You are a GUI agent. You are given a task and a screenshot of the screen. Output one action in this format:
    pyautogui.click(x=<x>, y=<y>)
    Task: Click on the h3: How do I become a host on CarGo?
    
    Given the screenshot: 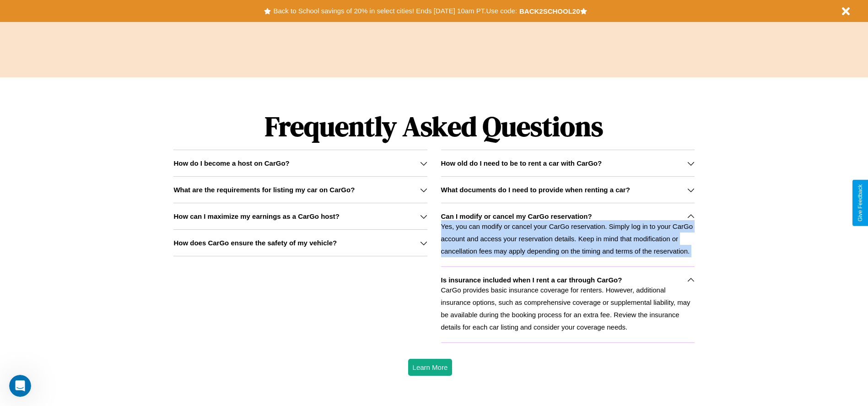 What is the action you would take?
    pyautogui.click(x=231, y=163)
    